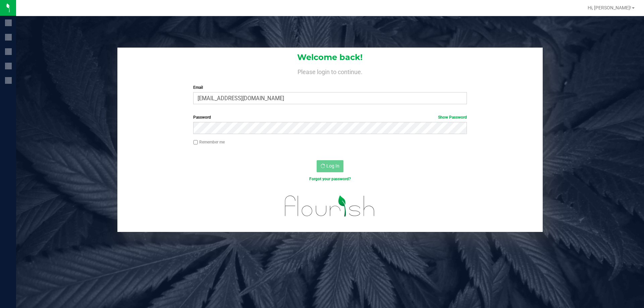 The height and width of the screenshot is (308, 644). What do you see at coordinates (333, 166) in the screenshot?
I see `span: Log In` at bounding box center [333, 166].